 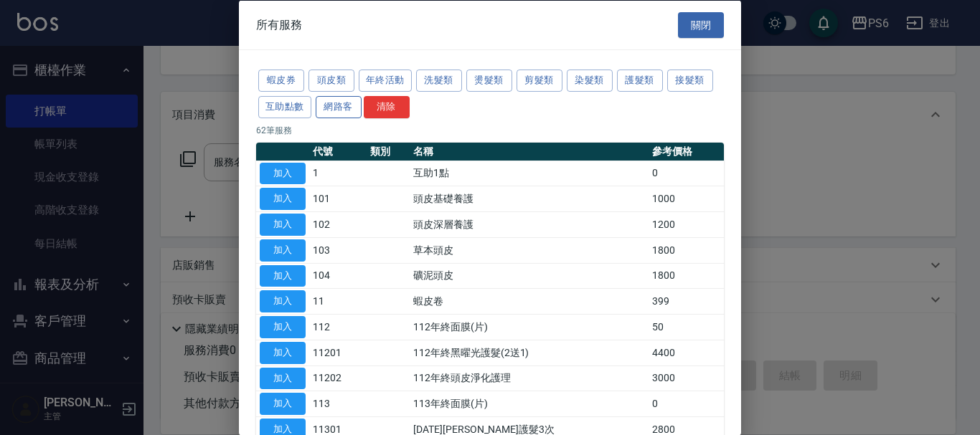 I want to click on span: 所有服務, so click(x=279, y=24).